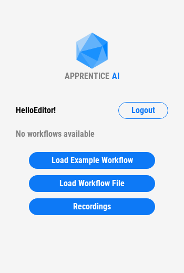 Image resolution: width=184 pixels, height=273 pixels. What do you see at coordinates (116, 76) in the screenshot?
I see `div: AI` at bounding box center [116, 76].